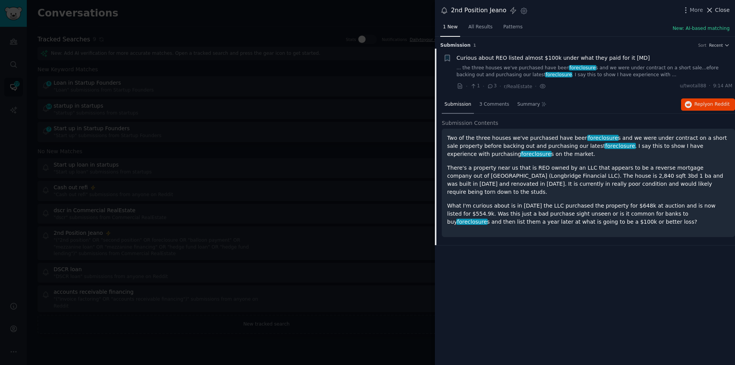  Describe the element at coordinates (479, 10) in the screenshot. I see `div: 2nd Position Jeano` at that location.